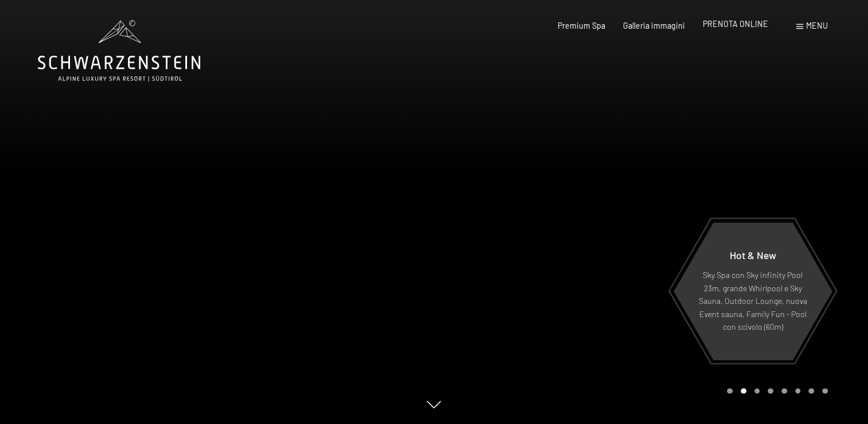 The width and height of the screenshot is (868, 424). I want to click on span: Menu, so click(817, 25).